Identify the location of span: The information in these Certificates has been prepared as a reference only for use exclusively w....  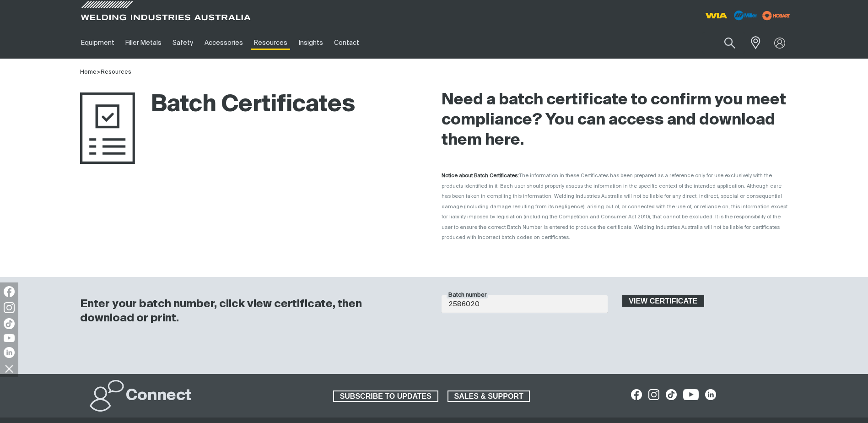
(615, 206).